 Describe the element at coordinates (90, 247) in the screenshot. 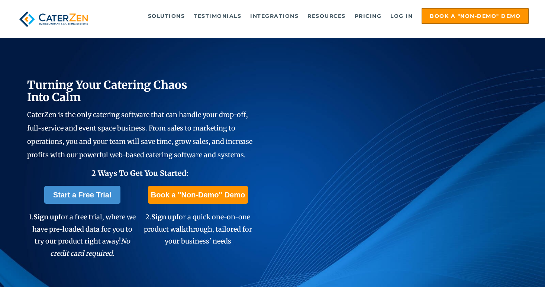

I see `em: No credit card required.` at that location.